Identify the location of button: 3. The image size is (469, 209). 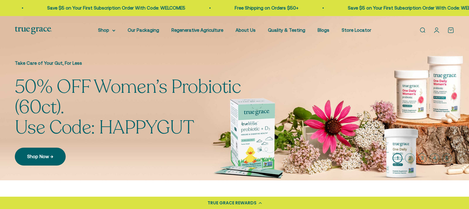
(422, 158).